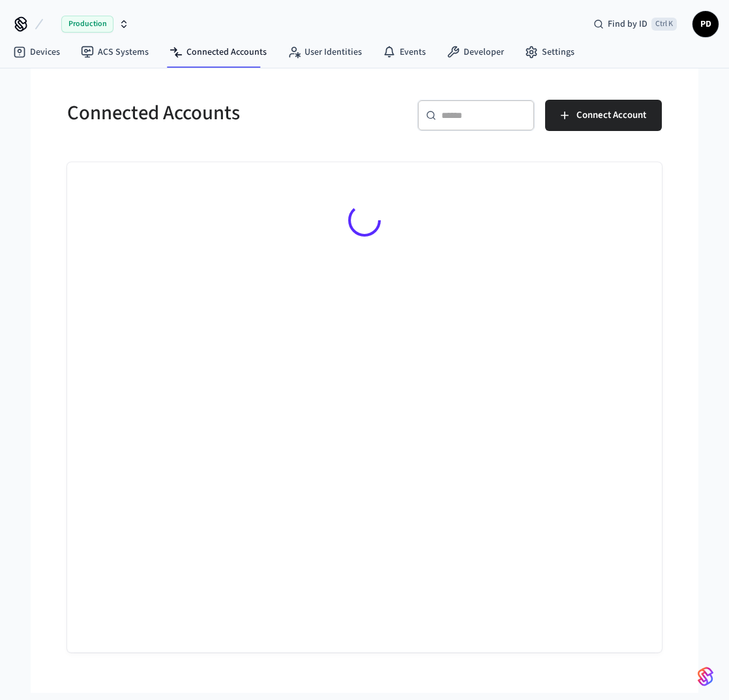  Describe the element at coordinates (603, 115) in the screenshot. I see `button: Connect Account` at that location.